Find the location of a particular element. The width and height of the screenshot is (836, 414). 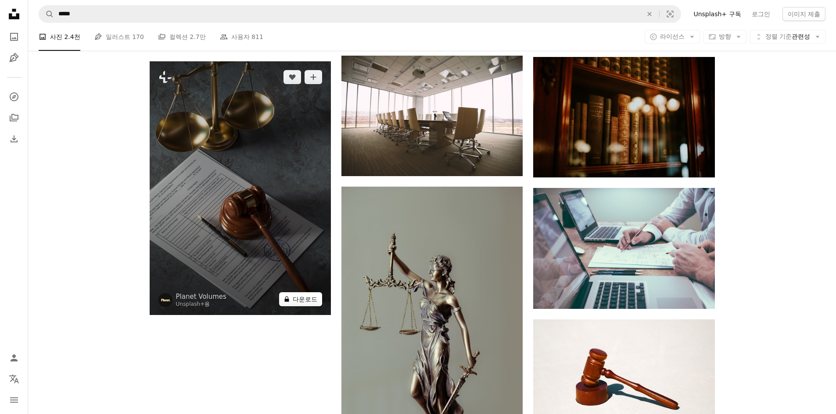

img: 유리 책장에 있는 책 is located at coordinates (623, 117).